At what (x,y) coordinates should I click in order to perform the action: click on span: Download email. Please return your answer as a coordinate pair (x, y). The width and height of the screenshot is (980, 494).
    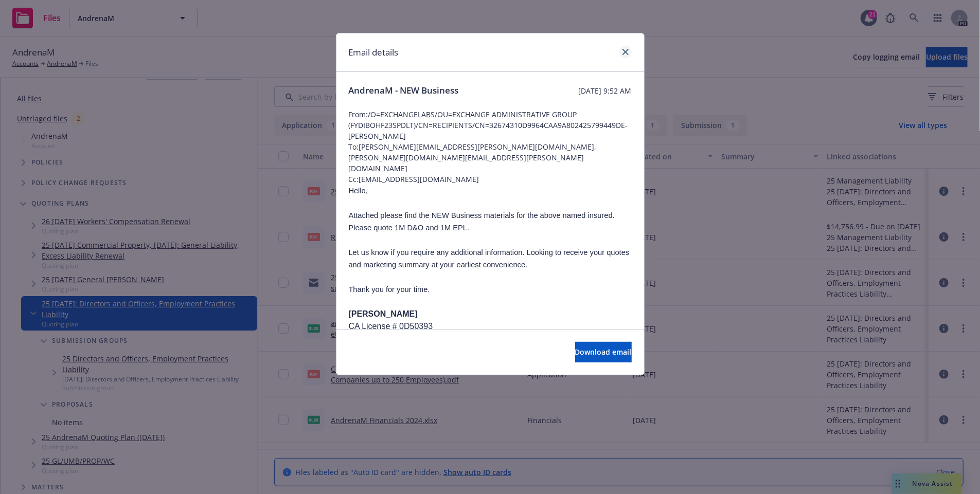
    Looking at the image, I should click on (603, 352).